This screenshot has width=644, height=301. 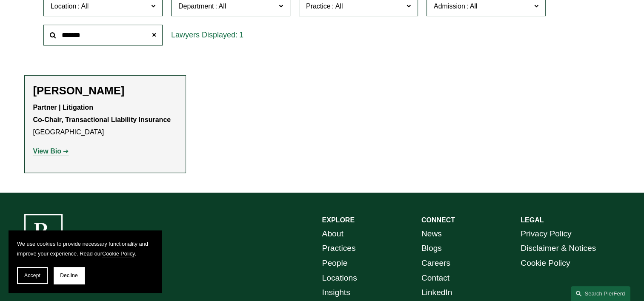 I want to click on a: Blogs, so click(x=431, y=248).